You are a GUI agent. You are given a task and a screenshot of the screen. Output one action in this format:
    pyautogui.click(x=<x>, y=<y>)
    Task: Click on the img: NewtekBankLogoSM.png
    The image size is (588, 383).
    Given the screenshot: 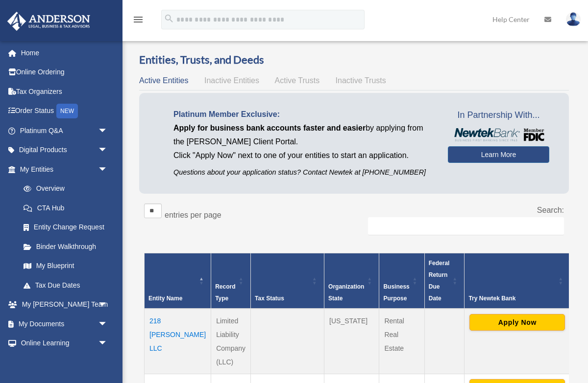 What is the action you would take?
    pyautogui.click(x=498, y=135)
    